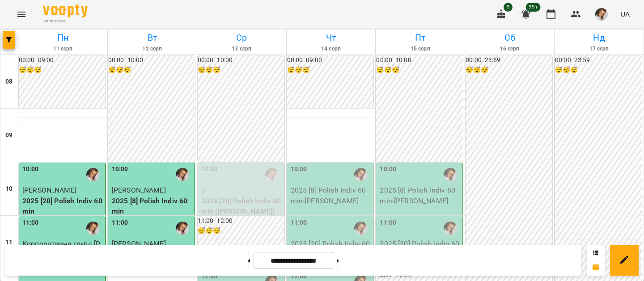 Image resolution: width=644 pixels, height=281 pixels. What do you see at coordinates (63, 206) in the screenshot?
I see `p: 2025 [20] Polish Indiv 60 min` at bounding box center [63, 206].